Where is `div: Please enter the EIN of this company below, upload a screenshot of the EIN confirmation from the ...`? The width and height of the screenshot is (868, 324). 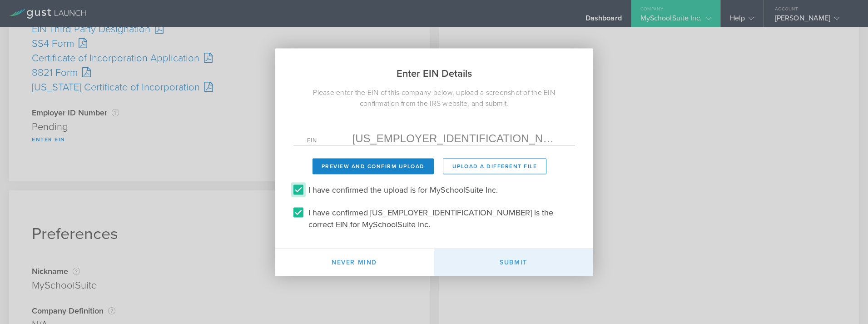 div: Please enter the EIN of this company below, upload a screenshot of the EIN confirmation from the ... is located at coordinates (434, 98).